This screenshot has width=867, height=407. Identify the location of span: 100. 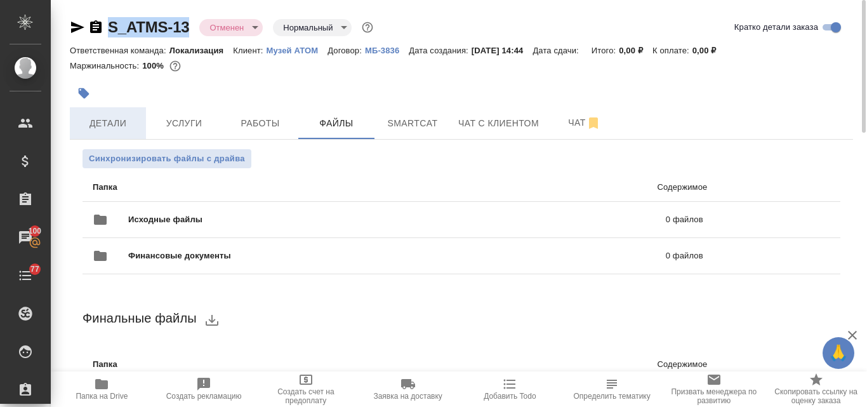
(35, 231).